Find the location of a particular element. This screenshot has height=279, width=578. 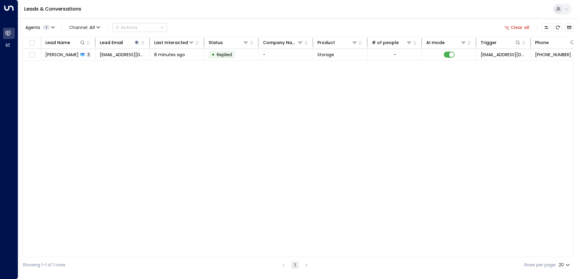

span: +447469934675 is located at coordinates (553, 55).